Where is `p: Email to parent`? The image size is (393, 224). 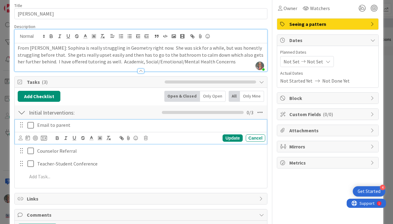
p: Email to parent is located at coordinates (150, 125).